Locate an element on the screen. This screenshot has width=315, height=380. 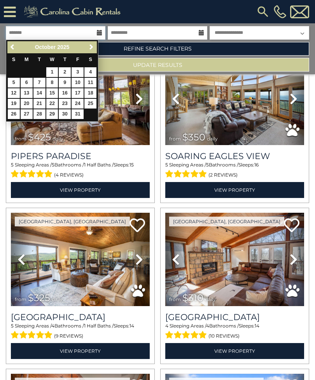
a: 18 is located at coordinates (90, 93).